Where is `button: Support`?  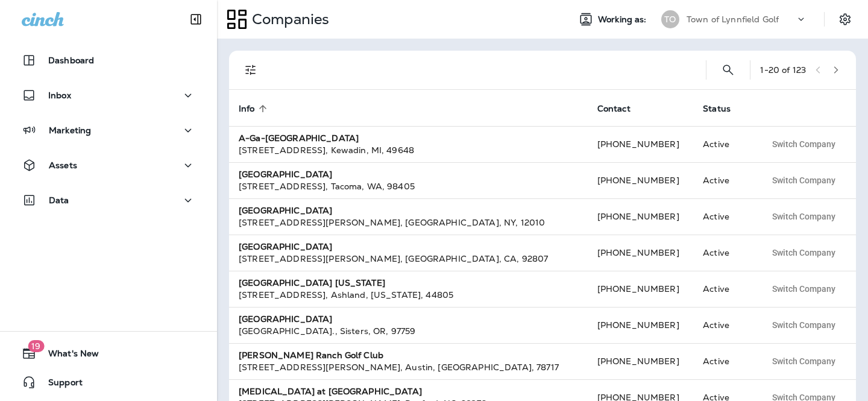
button: Support is located at coordinates (108, 382).